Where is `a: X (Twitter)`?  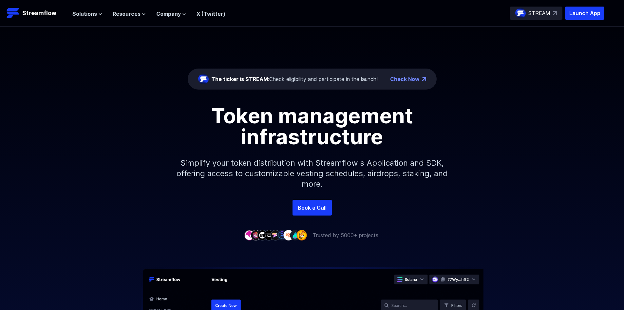 a: X (Twitter) is located at coordinates (211, 14).